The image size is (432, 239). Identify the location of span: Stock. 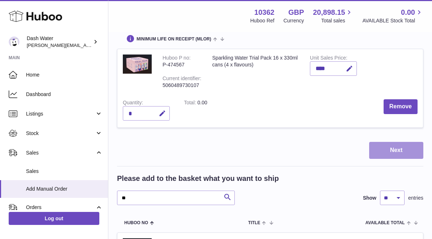
(60, 133).